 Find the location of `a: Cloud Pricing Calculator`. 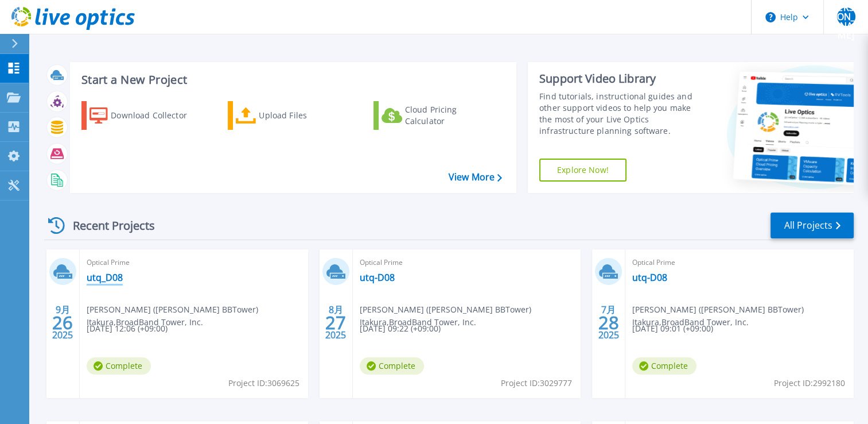

a: Cloud Pricing Calculator is located at coordinates (437, 115).